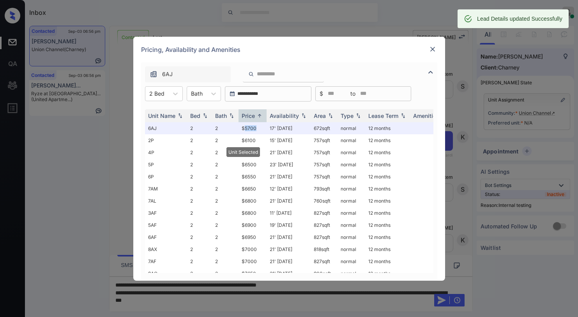  Describe the element at coordinates (324, 128) in the screenshot. I see `td: 672 sqft` at that location.